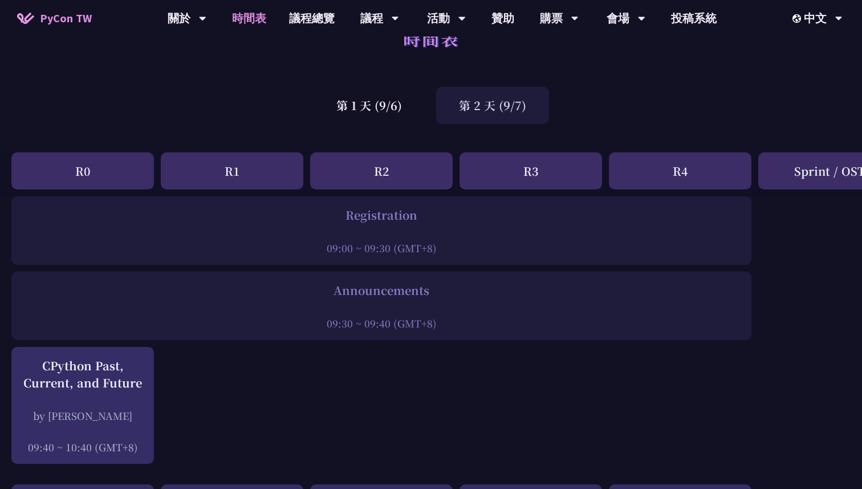  I want to click on div: 09:30 ~ 09:40 (GMT+8), so click(382, 323).